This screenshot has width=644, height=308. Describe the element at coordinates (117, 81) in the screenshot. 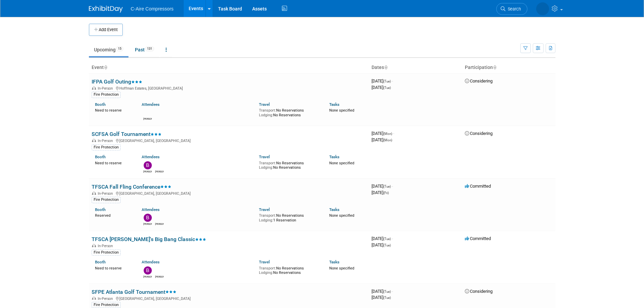

I see `a: IFPA Golf Outing` at that location.